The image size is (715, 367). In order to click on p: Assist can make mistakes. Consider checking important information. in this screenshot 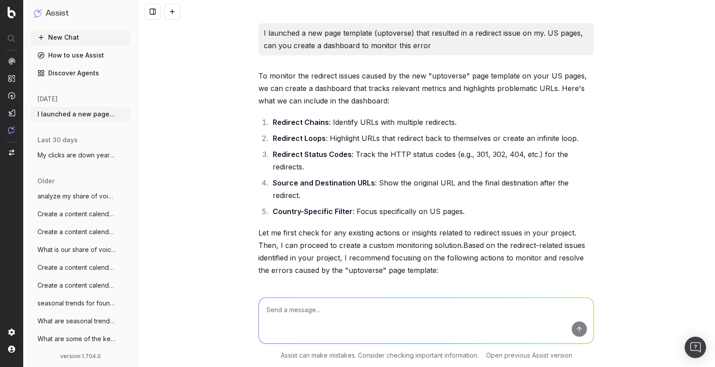, I will do `click(379, 355)`.